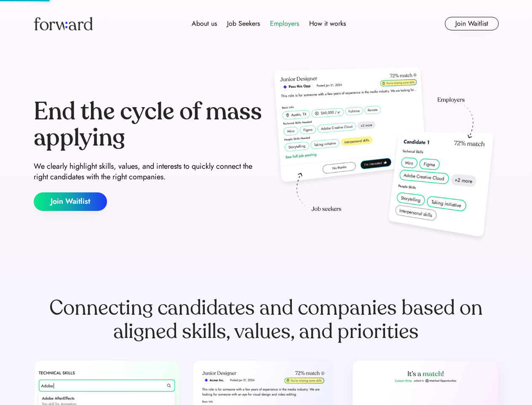 This screenshot has height=405, width=532. What do you see at coordinates (328, 24) in the screenshot?
I see `div: How it works` at bounding box center [328, 24].